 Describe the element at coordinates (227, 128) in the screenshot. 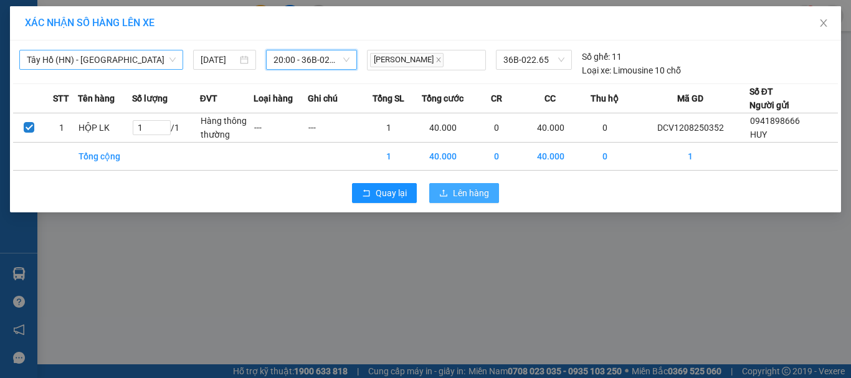

I see `td: Hàng thông thường` at that location.